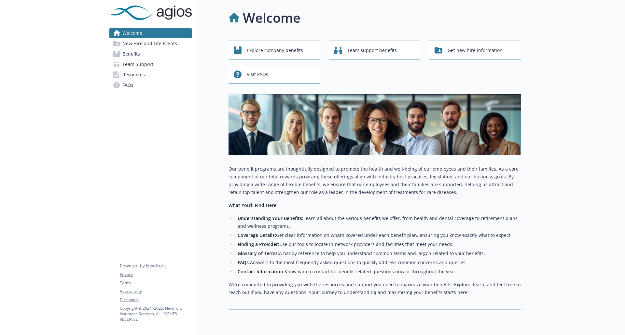  Describe the element at coordinates (475, 50) in the screenshot. I see `button: Get new hire information` at that location.